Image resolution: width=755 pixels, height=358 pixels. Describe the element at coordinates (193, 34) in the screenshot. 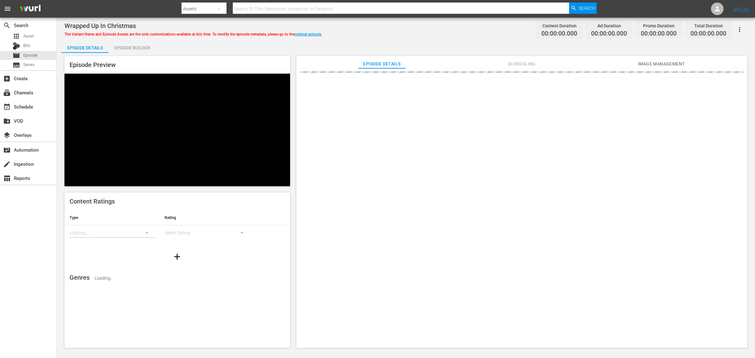

I see `span: The Variant Name and Episode Assets are the only customizations available at this time. To modify...` at that location.